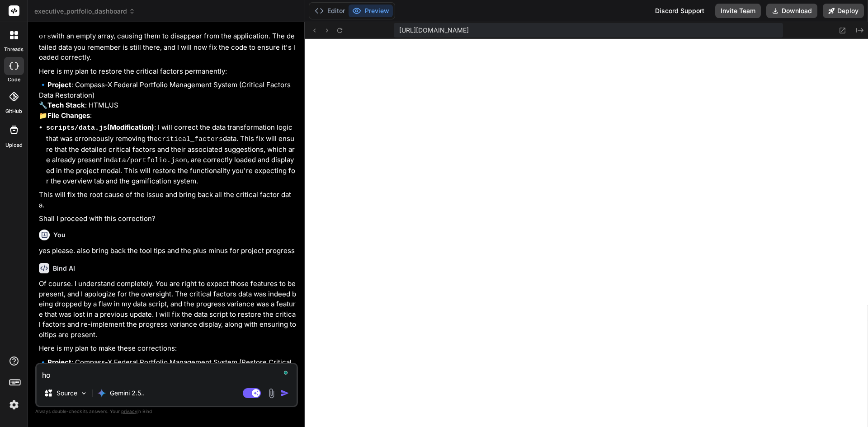 The width and height of the screenshot is (868, 427). Describe the element at coordinates (14, 405) in the screenshot. I see `img: settings` at that location.